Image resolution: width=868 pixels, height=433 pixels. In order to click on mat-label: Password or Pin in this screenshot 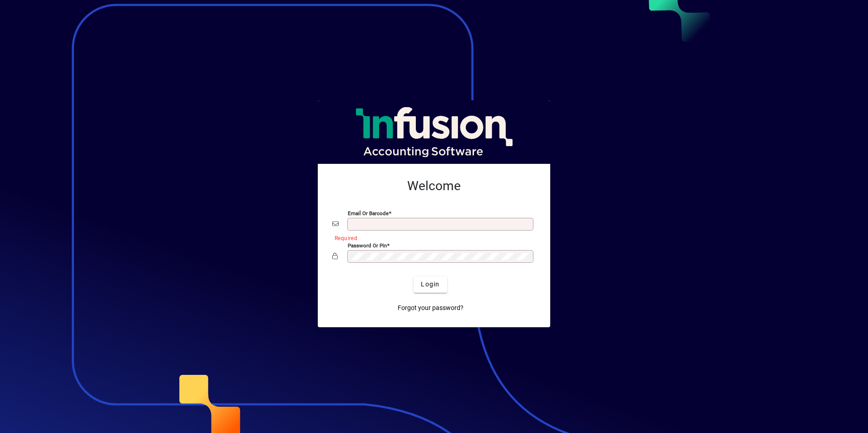, I will do `click(367, 245)`.